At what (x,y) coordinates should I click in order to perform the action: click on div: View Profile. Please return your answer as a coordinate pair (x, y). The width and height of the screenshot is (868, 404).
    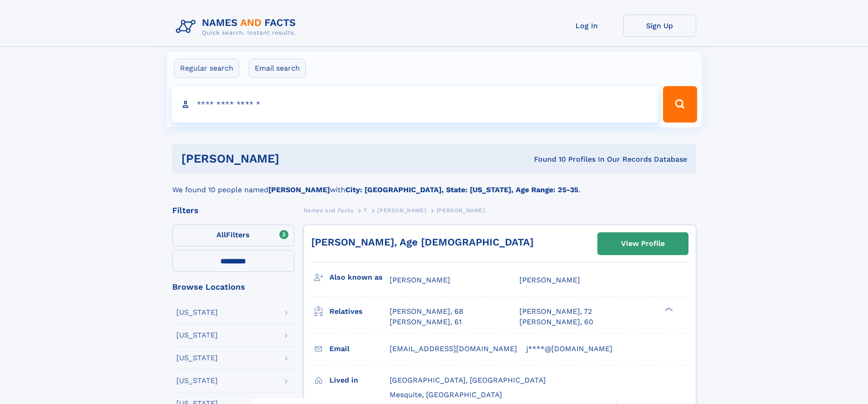
    Looking at the image, I should click on (643, 244).